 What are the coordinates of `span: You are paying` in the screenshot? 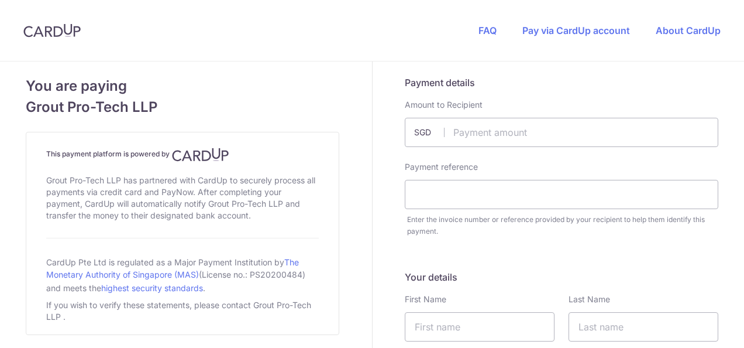 It's located at (183, 86).